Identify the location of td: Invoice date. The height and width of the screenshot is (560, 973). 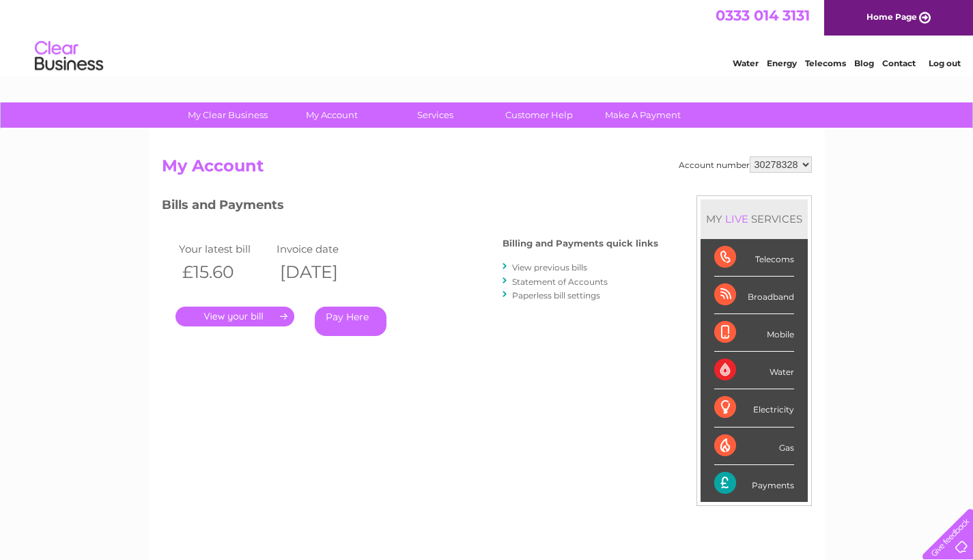
(323, 248).